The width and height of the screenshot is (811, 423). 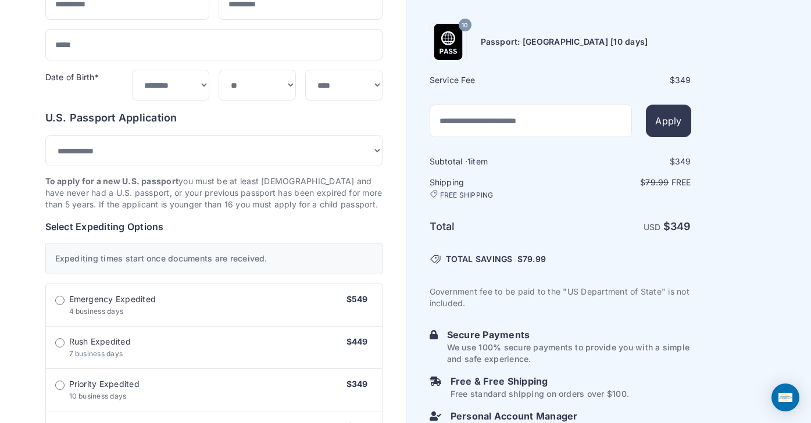 I want to click on h6: Shipping, so click(x=494, y=188).